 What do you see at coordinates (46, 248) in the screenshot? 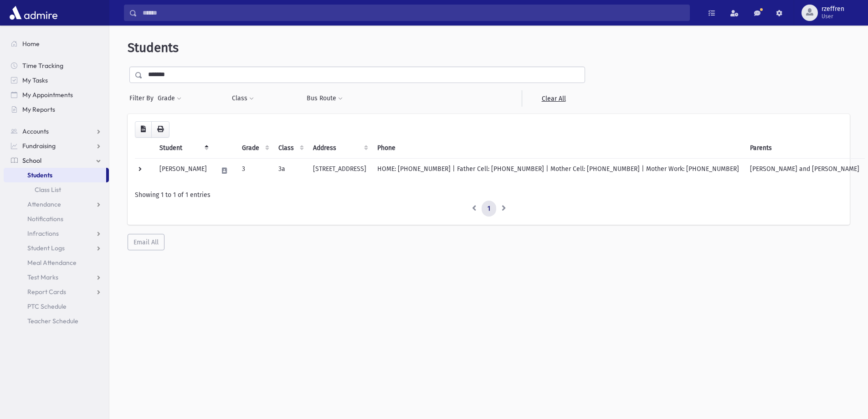
I see `span: Student Logs` at bounding box center [46, 248].